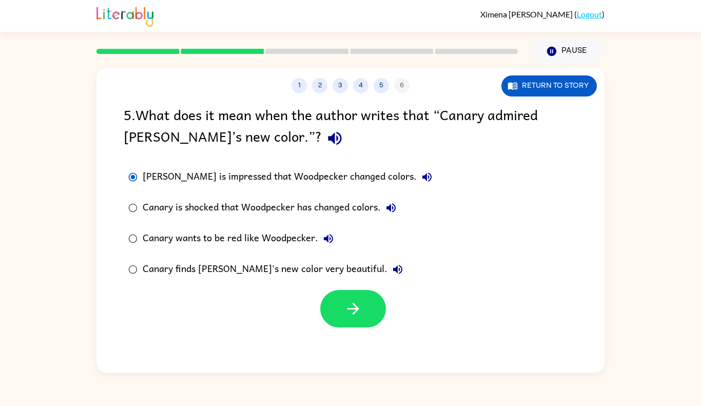  What do you see at coordinates (381, 86) in the screenshot?
I see `button: 5` at bounding box center [381, 86].